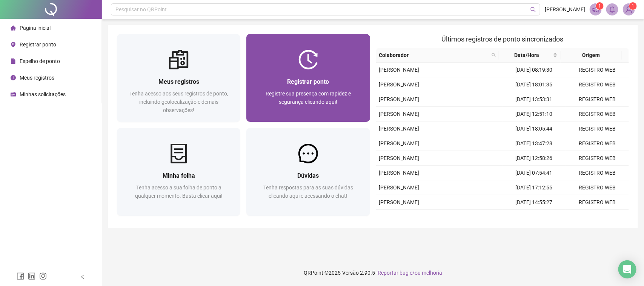  Describe the element at coordinates (600, 6) in the screenshot. I see `sup: 1` at that location.